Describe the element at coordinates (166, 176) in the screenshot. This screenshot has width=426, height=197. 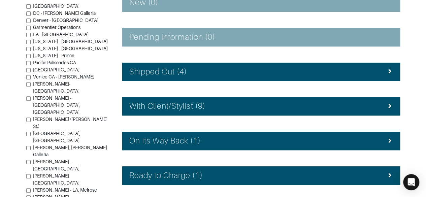
I see `h4: Ready to Charge (1)` at that location.